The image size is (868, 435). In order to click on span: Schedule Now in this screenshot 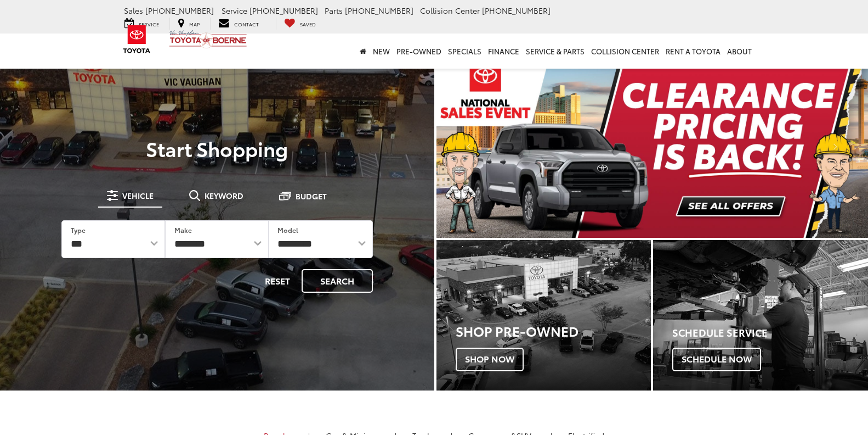, I will do `click(717, 359)`.